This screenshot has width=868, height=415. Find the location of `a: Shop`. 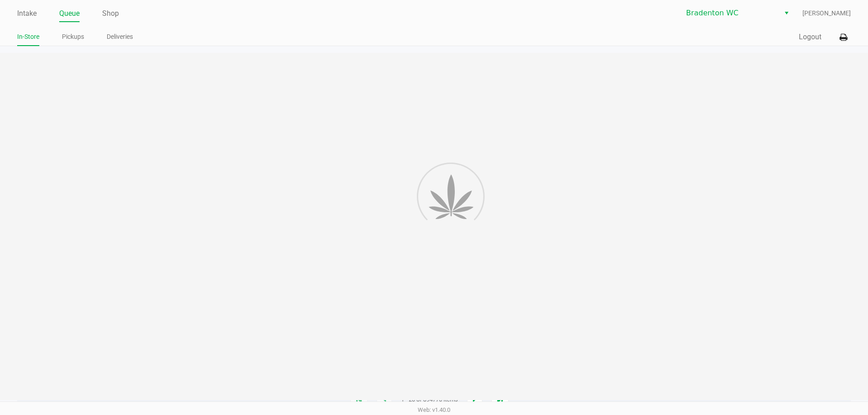

a: Shop is located at coordinates (110, 14).